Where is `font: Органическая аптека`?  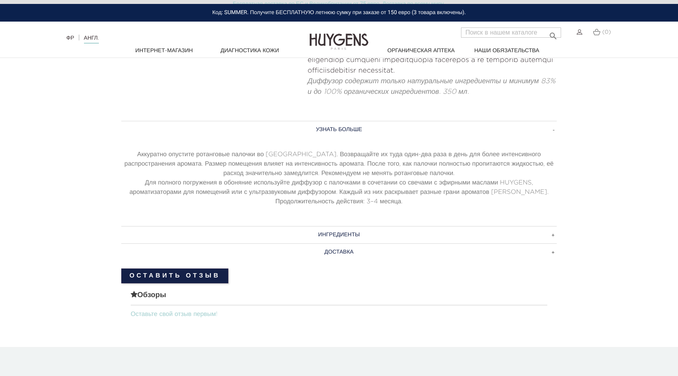
font: Органическая аптека is located at coordinates (421, 51).